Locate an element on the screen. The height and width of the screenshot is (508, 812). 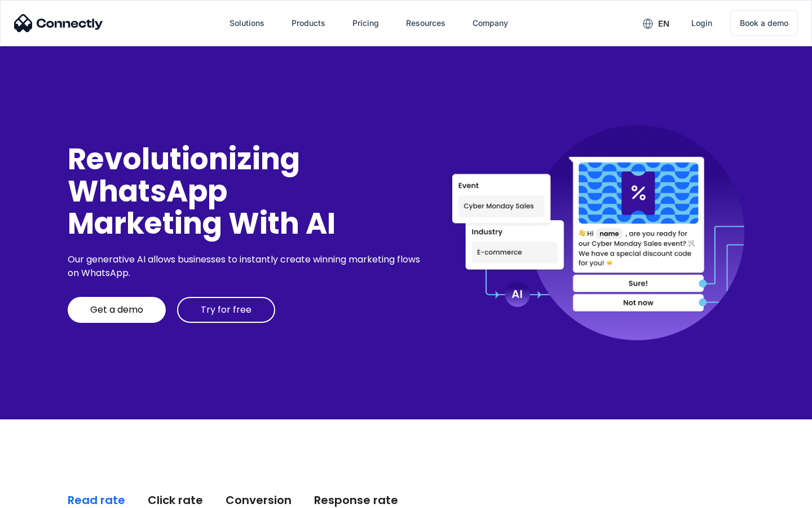
div: en is located at coordinates (664, 24).